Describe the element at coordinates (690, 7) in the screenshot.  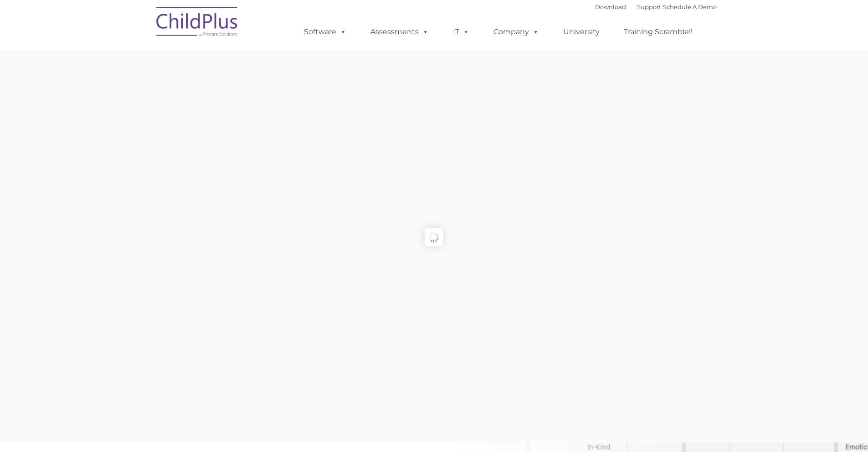
I see `a: Schedule A Demo` at that location.